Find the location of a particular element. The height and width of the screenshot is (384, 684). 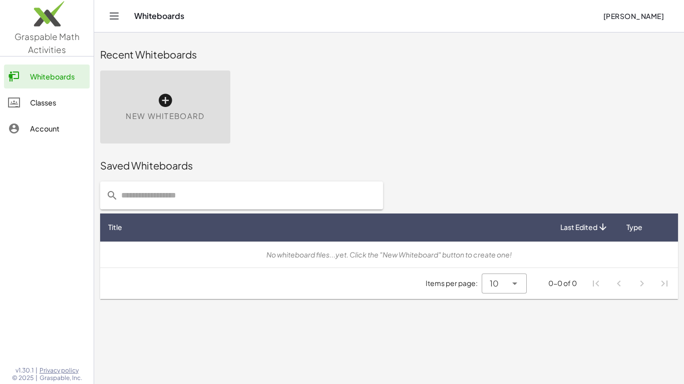

i: prepended action is located at coordinates (112, 196).